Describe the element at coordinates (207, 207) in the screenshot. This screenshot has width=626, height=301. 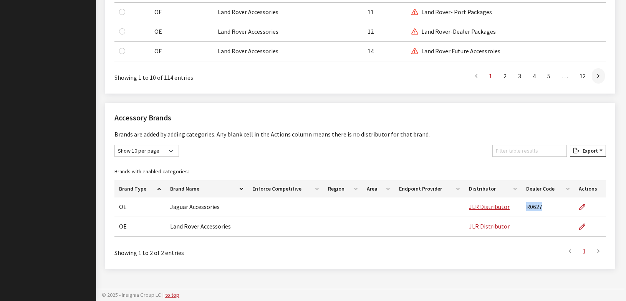
I see `td: Jaguar Accessories` at that location.